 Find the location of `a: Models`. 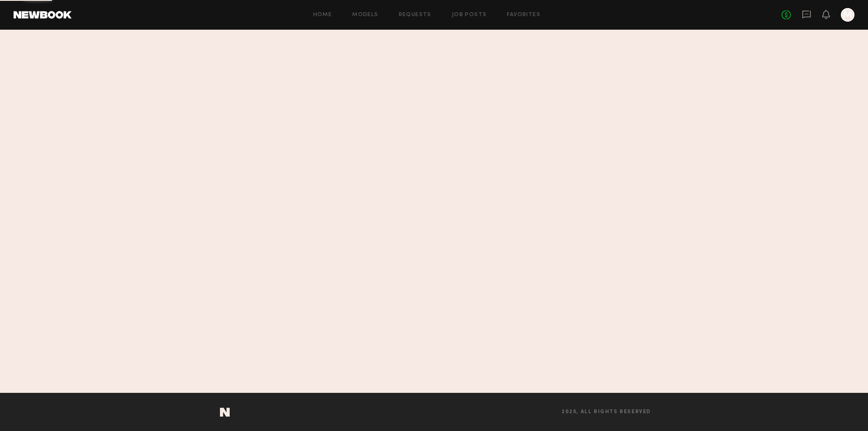

a: Models is located at coordinates (364, 15).